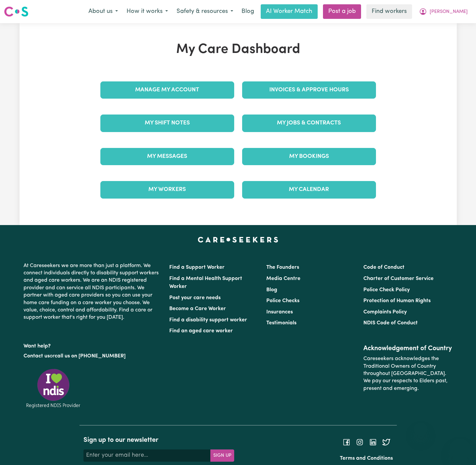 This screenshot has height=465, width=476. I want to click on a: Terms and Conditions, so click(366, 459).